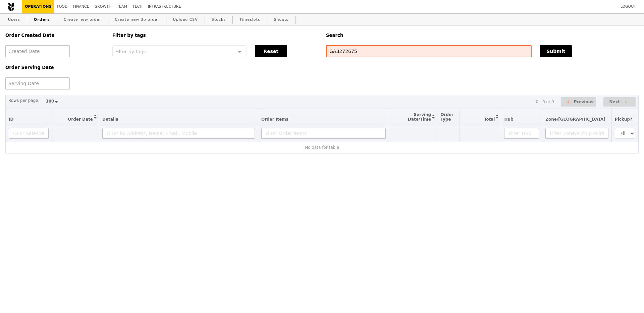  What do you see at coordinates (584, 102) in the screenshot?
I see `span: Previous` at bounding box center [584, 102].